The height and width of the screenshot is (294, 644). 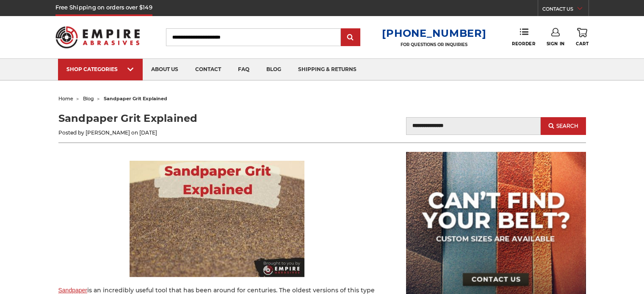 I want to click on span: sandpaper grit explained, so click(x=135, y=99).